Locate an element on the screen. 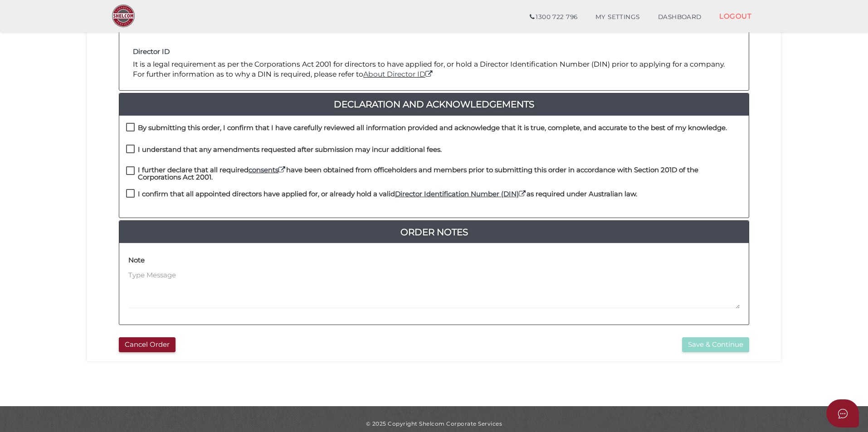  a: About Director ID is located at coordinates (398, 74).